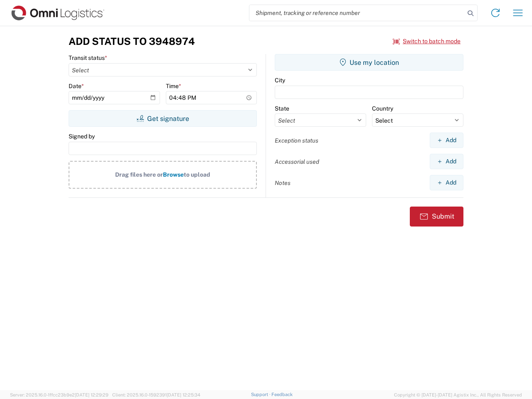 The image size is (532, 399). What do you see at coordinates (296, 140) in the screenshot?
I see `label: Exception status` at bounding box center [296, 140].